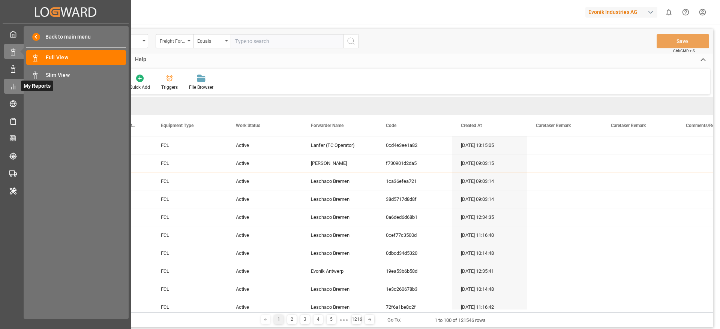  I want to click on div: Evonik Antwerp, so click(340, 271).